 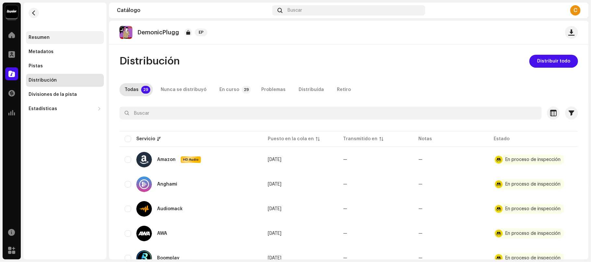 I want to click on span: HD Audio, so click(x=191, y=160).